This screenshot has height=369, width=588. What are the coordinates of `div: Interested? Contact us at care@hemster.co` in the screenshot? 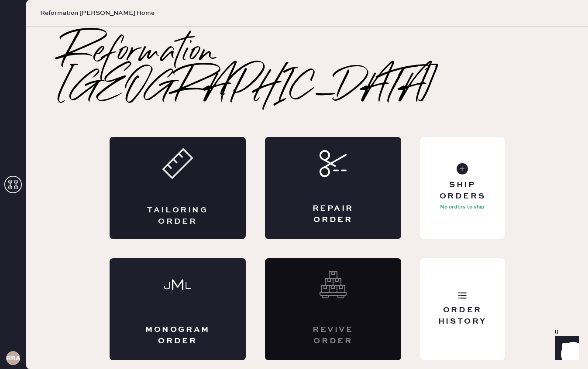 It's located at (333, 309).